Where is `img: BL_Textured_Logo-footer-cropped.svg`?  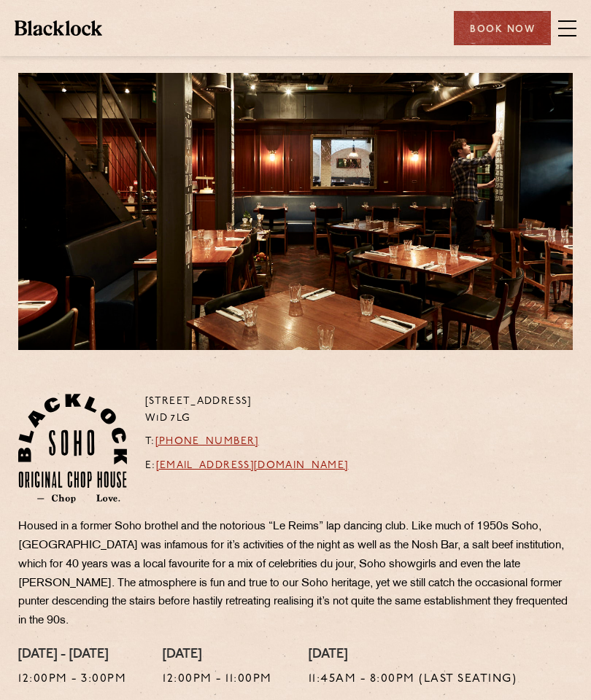 img: BL_Textured_Logo-footer-cropped.svg is located at coordinates (58, 27).